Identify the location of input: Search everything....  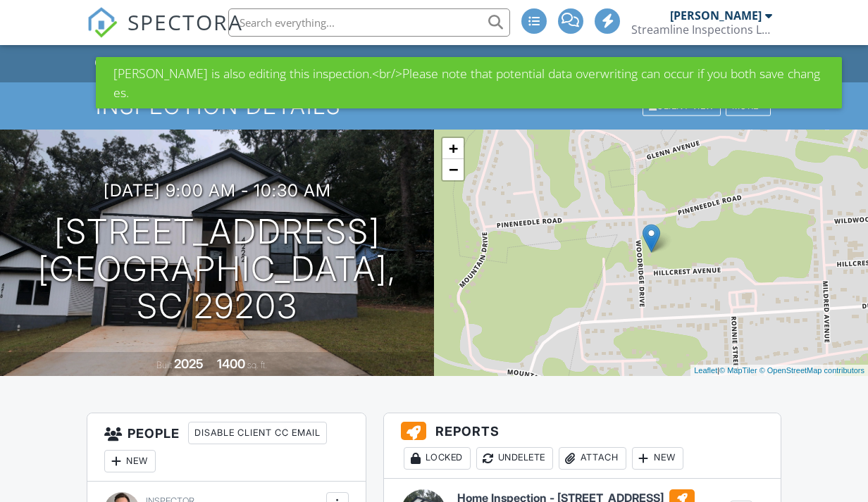
(370, 23).